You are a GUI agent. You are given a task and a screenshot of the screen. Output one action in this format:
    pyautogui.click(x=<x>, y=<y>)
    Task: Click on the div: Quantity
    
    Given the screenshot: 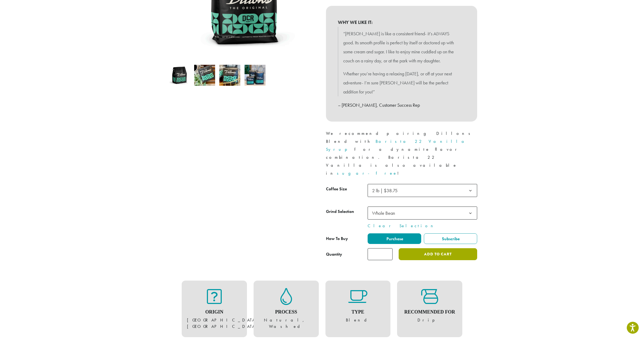 What is the action you would take?
    pyautogui.click(x=334, y=254)
    